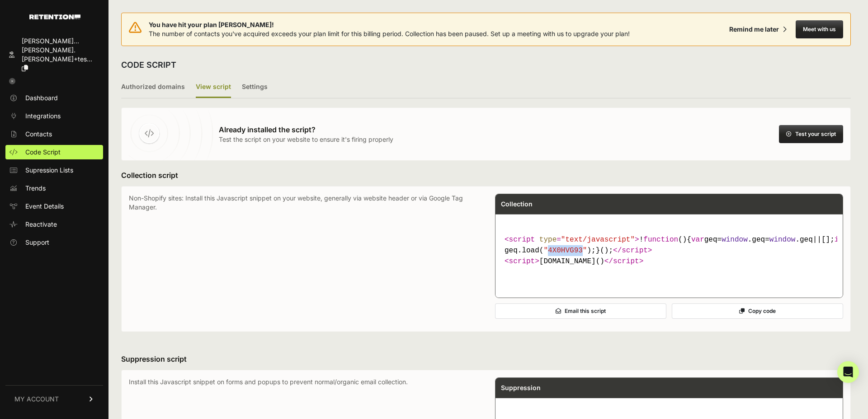 The height and width of the screenshot is (419, 868). What do you see at coordinates (43, 116) in the screenshot?
I see `span: Integrations` at bounding box center [43, 116].